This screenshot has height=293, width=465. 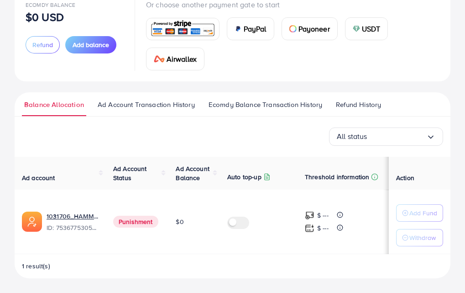 What do you see at coordinates (371, 29) in the screenshot?
I see `span: USDT` at bounding box center [371, 29].